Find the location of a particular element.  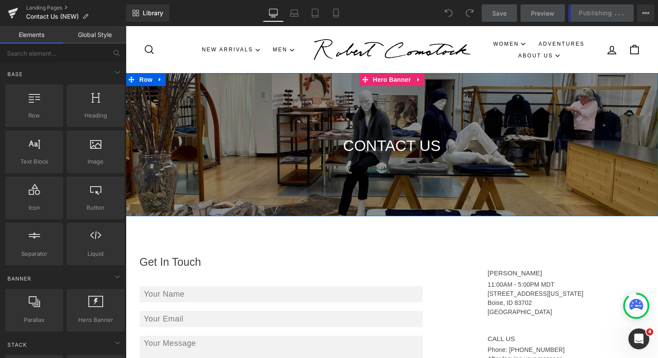

span: Icon is located at coordinates (34, 208).